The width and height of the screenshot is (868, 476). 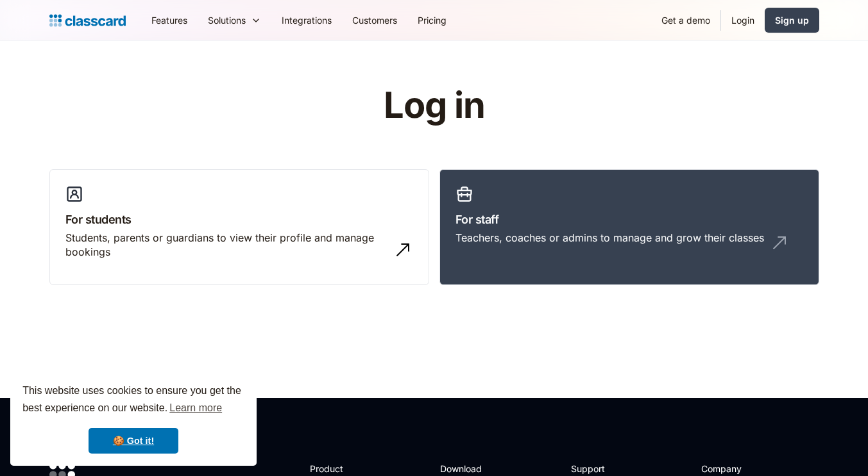 I want to click on a: Sign up, so click(x=791, y=20).